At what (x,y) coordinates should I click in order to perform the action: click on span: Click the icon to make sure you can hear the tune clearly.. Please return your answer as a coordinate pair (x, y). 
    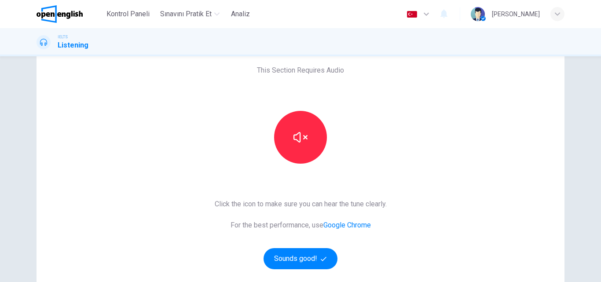
    Looking at the image, I should click on (301, 204).